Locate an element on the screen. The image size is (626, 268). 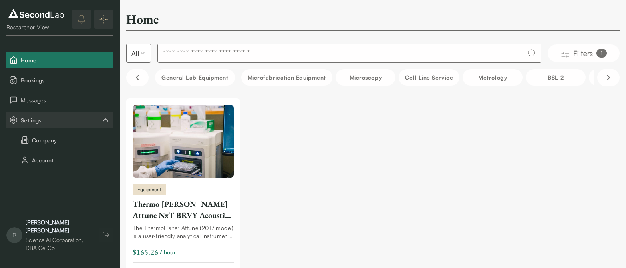
span: Bookings is located at coordinates (66, 80).